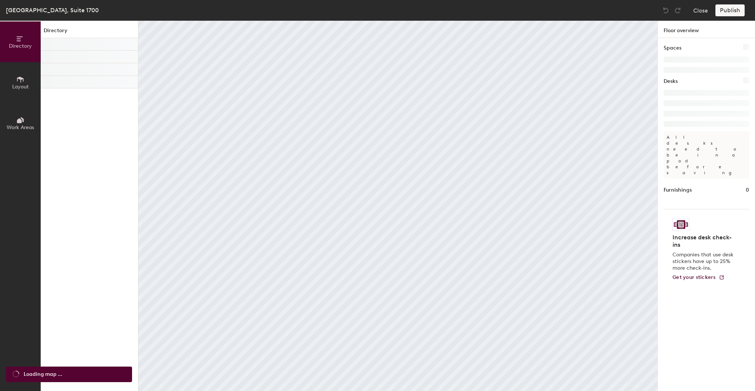 Image resolution: width=755 pixels, height=391 pixels. What do you see at coordinates (748, 190) in the screenshot?
I see `h1: 0` at bounding box center [748, 190].